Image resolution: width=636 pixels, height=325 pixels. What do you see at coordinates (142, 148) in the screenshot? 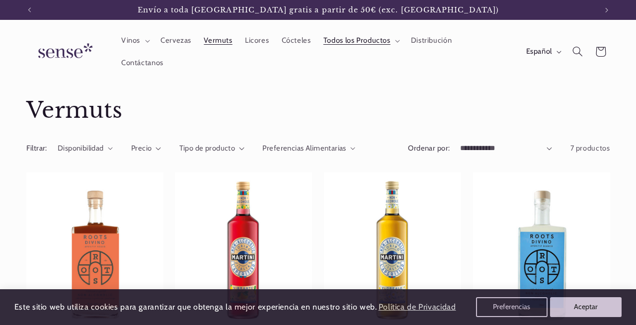
I see `span: Precio` at bounding box center [142, 148].